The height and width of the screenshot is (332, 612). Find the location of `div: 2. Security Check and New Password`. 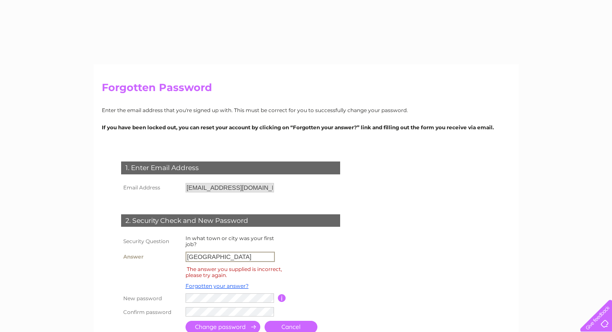

div: 2. Security Check and New Password is located at coordinates (231, 221).